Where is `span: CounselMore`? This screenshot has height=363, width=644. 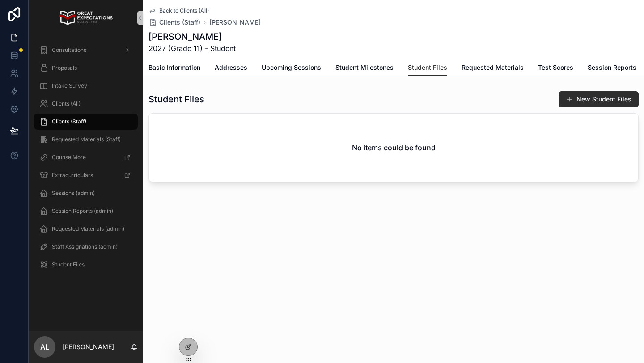
span: CounselMore is located at coordinates (69, 158).